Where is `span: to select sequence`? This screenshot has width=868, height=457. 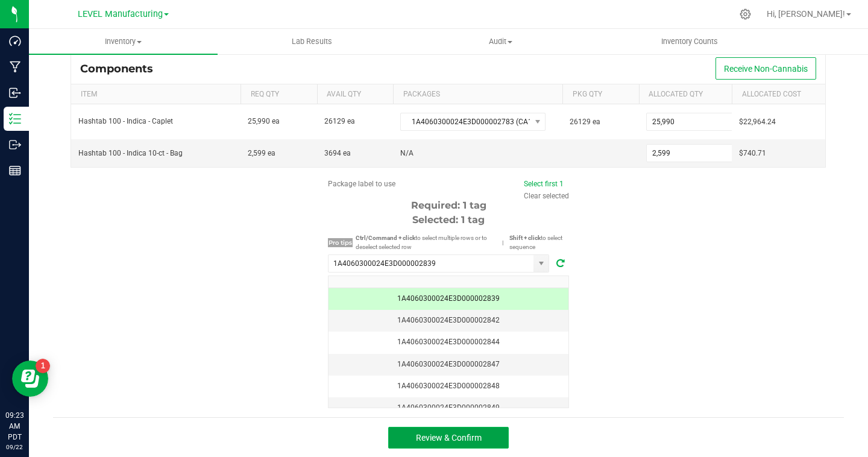 span: to select sequence is located at coordinates (536, 242).